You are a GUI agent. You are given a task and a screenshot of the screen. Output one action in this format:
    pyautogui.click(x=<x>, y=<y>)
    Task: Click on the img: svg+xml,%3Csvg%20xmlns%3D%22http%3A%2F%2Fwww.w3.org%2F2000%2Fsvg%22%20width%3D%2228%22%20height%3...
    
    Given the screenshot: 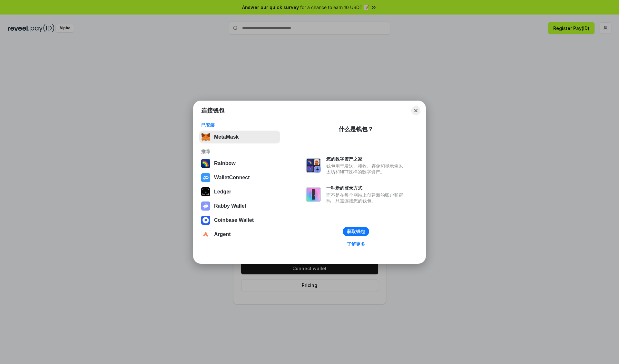 What is the action you would take?
    pyautogui.click(x=206, y=192)
    